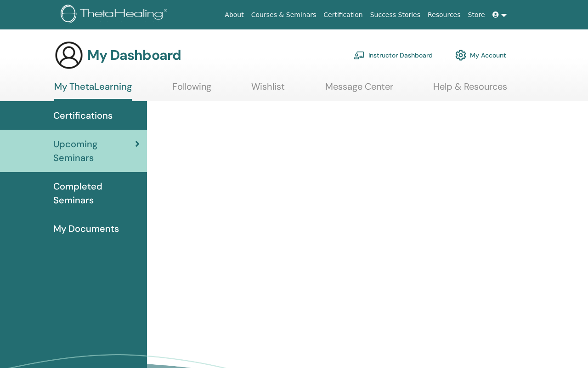 Image resolution: width=588 pixels, height=368 pixels. I want to click on a: Instructor Dashboard, so click(393, 55).